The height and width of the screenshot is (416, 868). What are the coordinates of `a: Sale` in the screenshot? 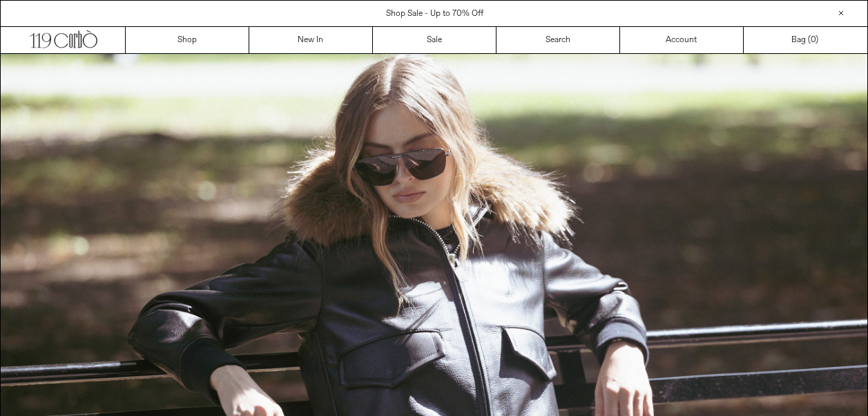 It's located at (434, 40).